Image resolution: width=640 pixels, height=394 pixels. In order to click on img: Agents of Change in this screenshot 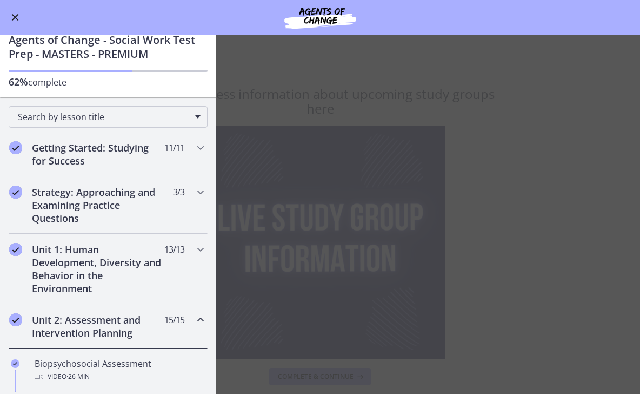, I will do `click(320, 17)`.